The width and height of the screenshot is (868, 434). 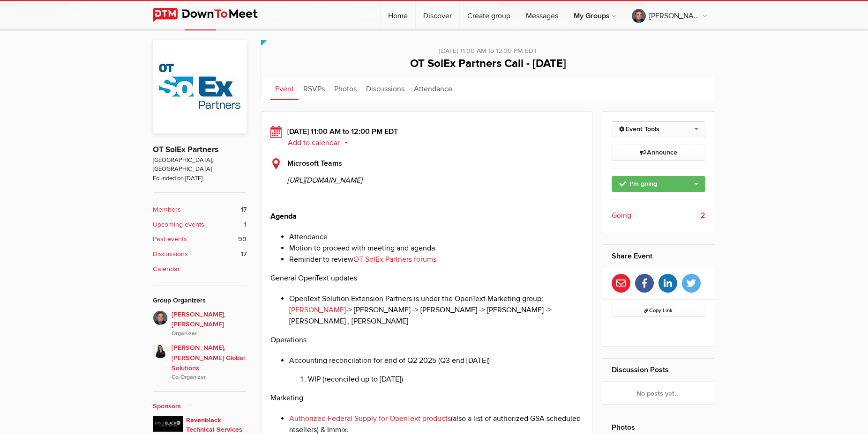 I want to click on a: Discover, so click(x=437, y=15).